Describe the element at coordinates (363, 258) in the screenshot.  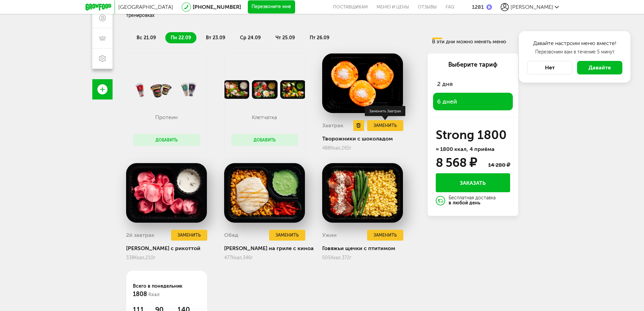
I see `div: 505 372` at that location.